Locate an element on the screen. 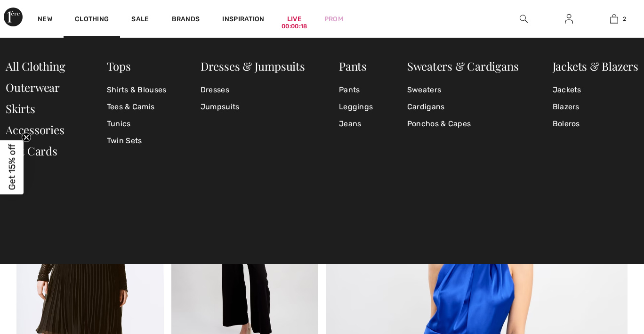 The width and height of the screenshot is (644, 334). a: Boleros is located at coordinates (596, 124).